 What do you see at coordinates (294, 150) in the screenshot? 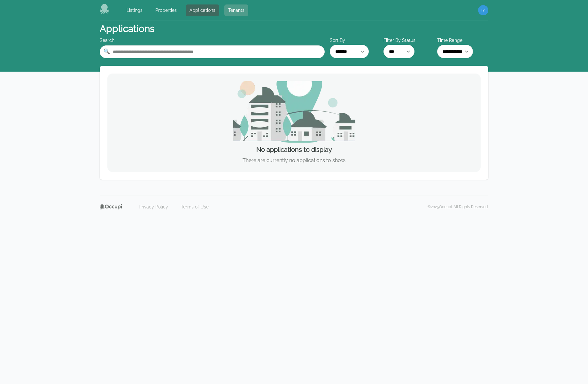
I see `h3: No applications to display` at bounding box center [294, 150].